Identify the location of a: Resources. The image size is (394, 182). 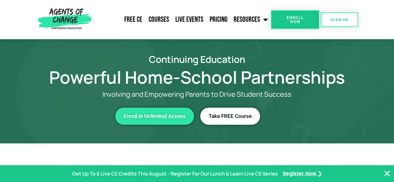
(251, 20).